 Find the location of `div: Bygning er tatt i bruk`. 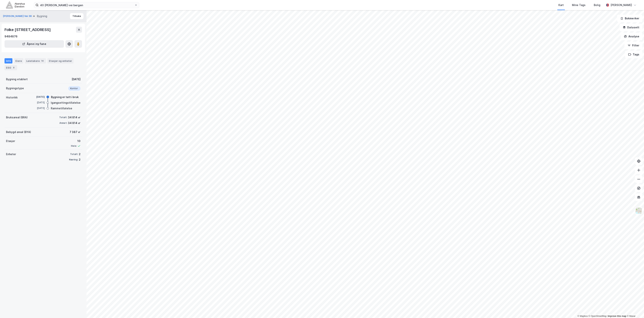

div: Bygning er tatt i bruk is located at coordinates (65, 97).